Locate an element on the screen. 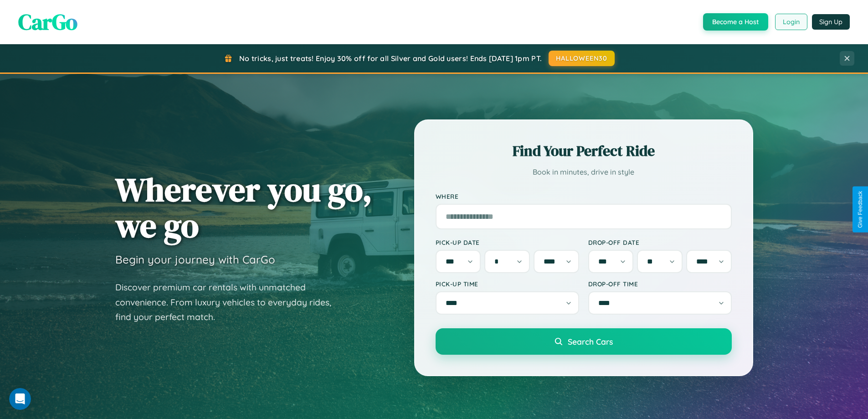 The image size is (868, 419). label: Drop-off Date is located at coordinates (660, 242).